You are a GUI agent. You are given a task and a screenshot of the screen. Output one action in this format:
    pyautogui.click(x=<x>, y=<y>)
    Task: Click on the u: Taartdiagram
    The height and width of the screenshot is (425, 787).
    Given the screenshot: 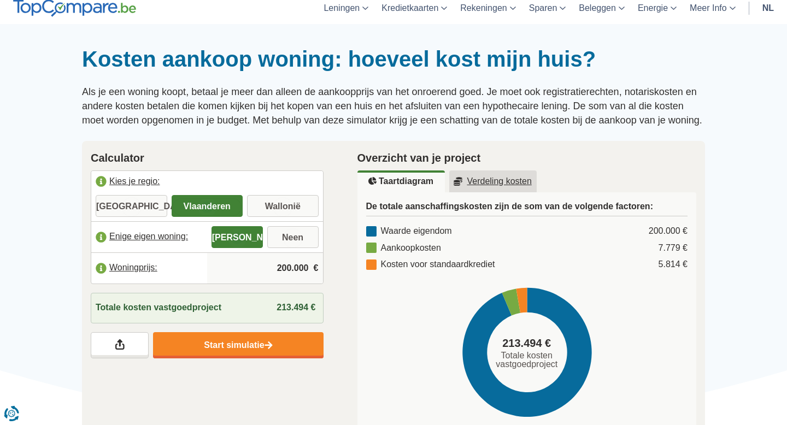 What is the action you would take?
    pyautogui.click(x=400, y=181)
    